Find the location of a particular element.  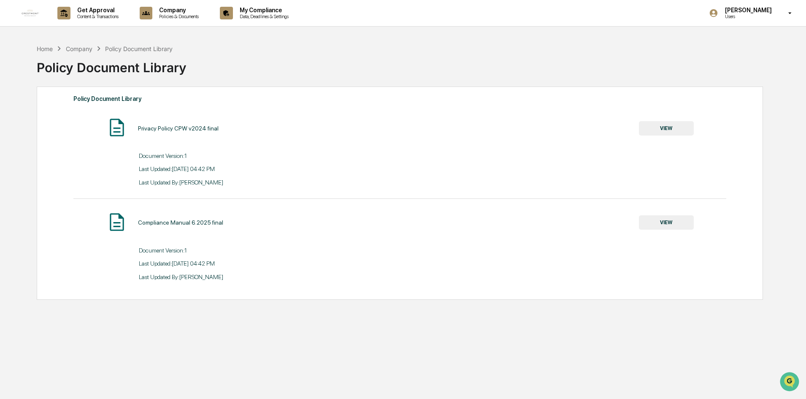

a: Powered byPylon is located at coordinates (81, 146).